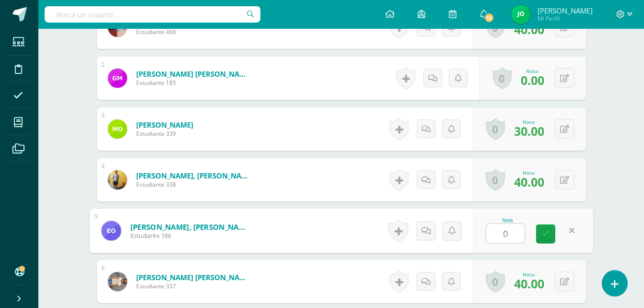 The width and height of the screenshot is (644, 308). Describe the element at coordinates (528, 131) in the screenshot. I see `span: 30.00` at that location.